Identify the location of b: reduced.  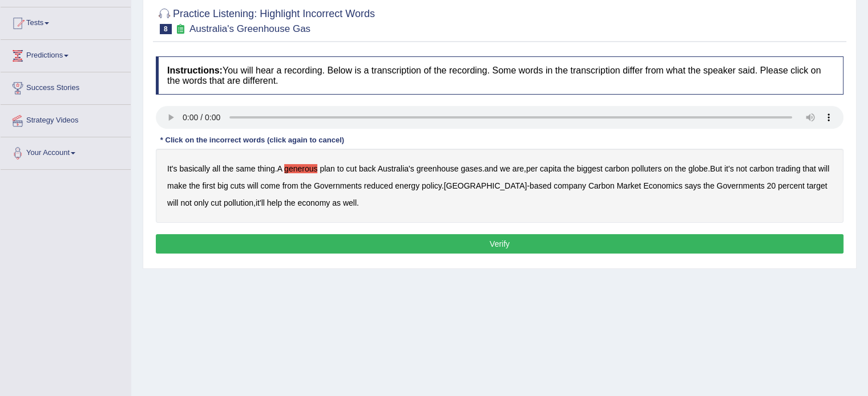
(378, 186).